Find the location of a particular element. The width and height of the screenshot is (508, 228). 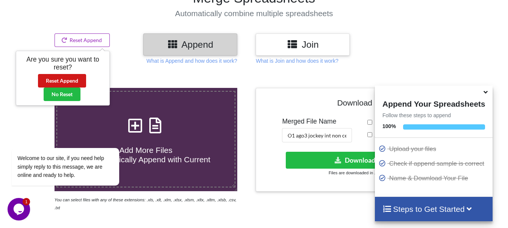

button: Download File is located at coordinates (361, 160).